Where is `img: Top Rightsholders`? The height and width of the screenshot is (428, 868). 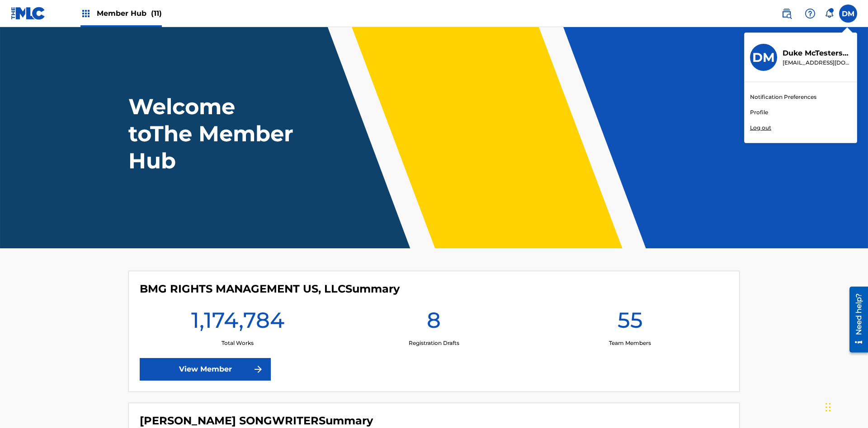
img: Top Rightsholders is located at coordinates (86, 14).